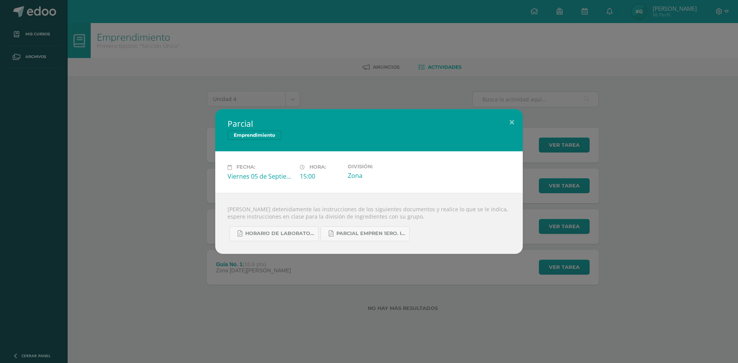  I want to click on span: PARCIAL EMPREN 1ERO. IV BIM.docx.pdf, so click(371, 234).